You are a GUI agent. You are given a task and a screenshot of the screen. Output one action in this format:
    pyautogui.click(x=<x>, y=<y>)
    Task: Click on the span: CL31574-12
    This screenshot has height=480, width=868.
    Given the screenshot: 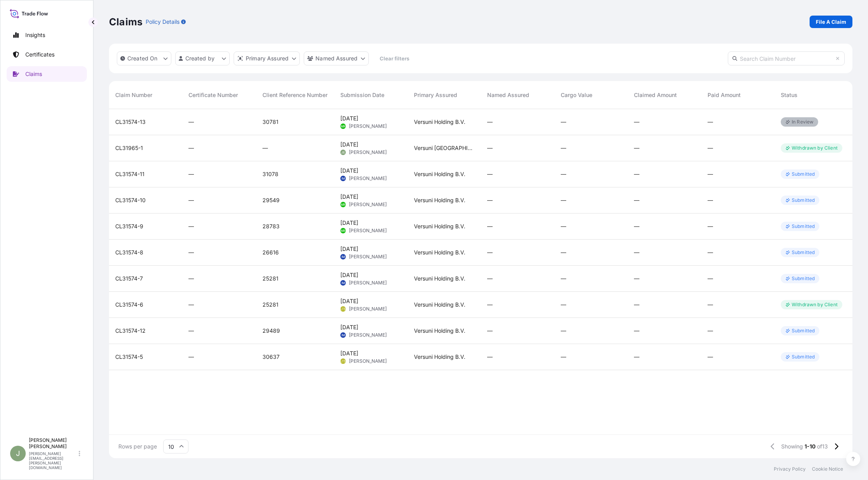 What is the action you would take?
    pyautogui.click(x=130, y=331)
    